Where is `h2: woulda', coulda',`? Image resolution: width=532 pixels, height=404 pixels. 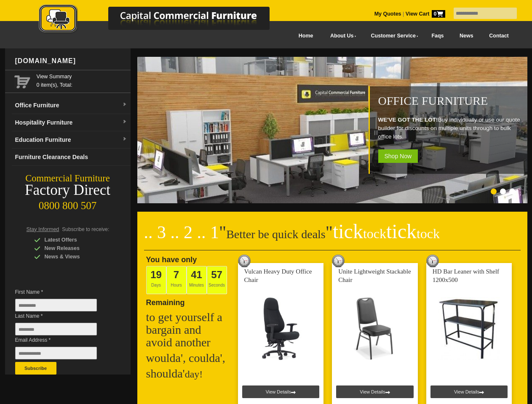 h2: woulda', coulda', is located at coordinates (188, 358).